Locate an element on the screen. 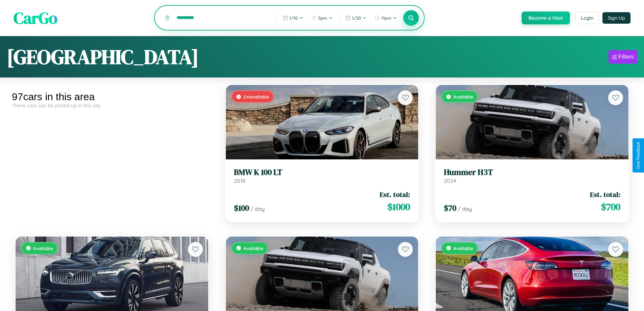 This screenshot has width=644, height=311. span: 11pm is located at coordinates (387, 17).